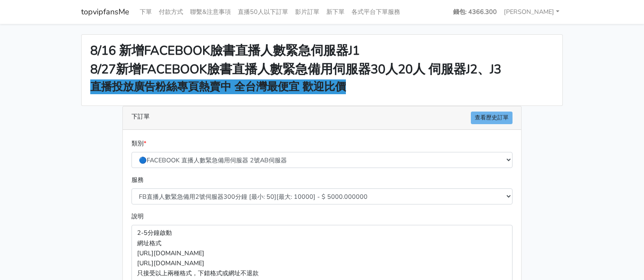 This screenshot has width=644, height=280. What do you see at coordinates (474, 12) in the screenshot?
I see `strong: 錢包: 4366.300` at bounding box center [474, 12].